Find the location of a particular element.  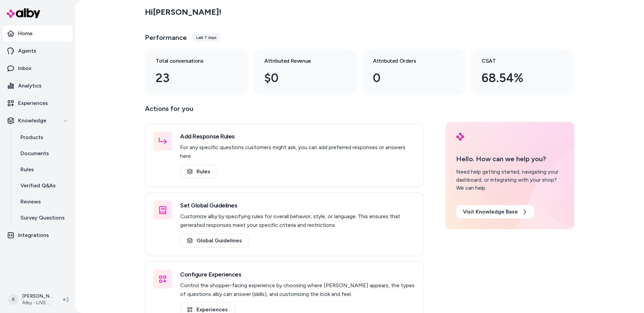

a: Attributed Revenue $0 is located at coordinates (305, 72).